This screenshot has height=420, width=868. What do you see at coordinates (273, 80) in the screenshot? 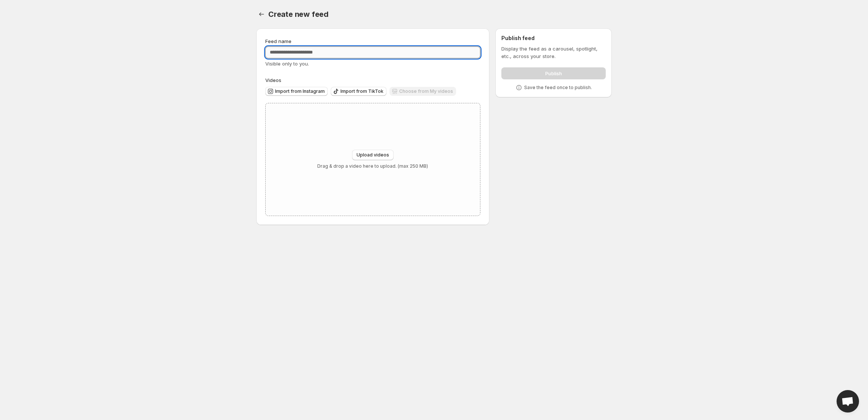
I see `span: Videos` at bounding box center [273, 80].